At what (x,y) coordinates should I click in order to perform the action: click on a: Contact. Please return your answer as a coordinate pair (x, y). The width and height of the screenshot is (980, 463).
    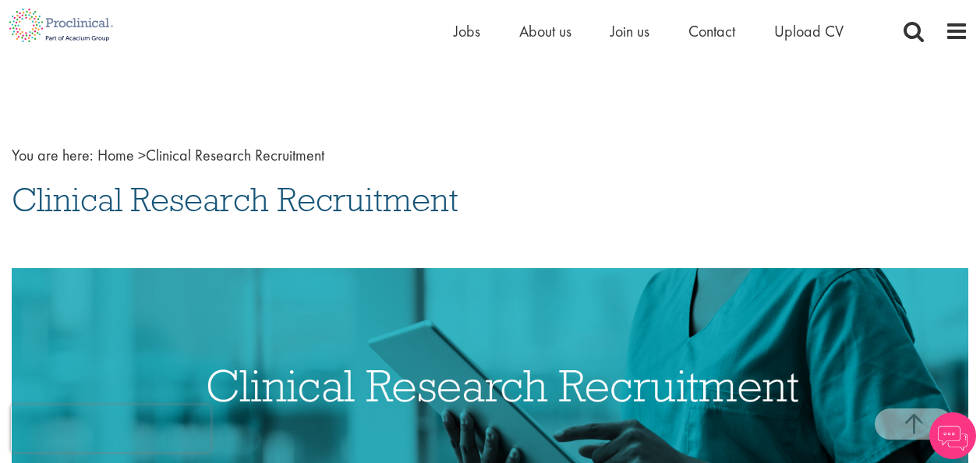
    Looking at the image, I should click on (712, 31).